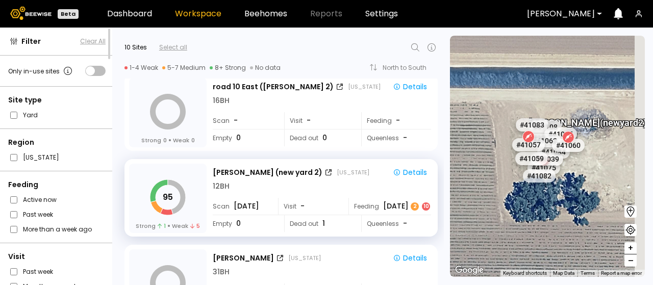 This screenshot has height=285, width=653. I want to click on div: # 41057, so click(528, 145).